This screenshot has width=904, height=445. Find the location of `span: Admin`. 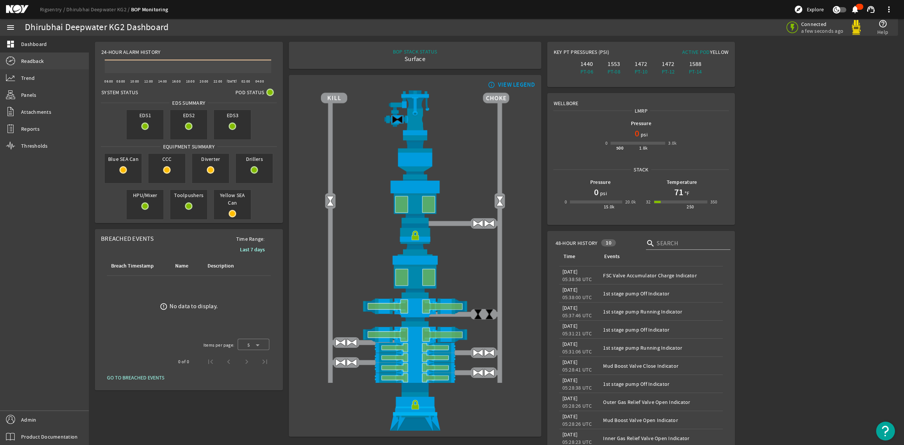

span: Admin is located at coordinates (29, 419).